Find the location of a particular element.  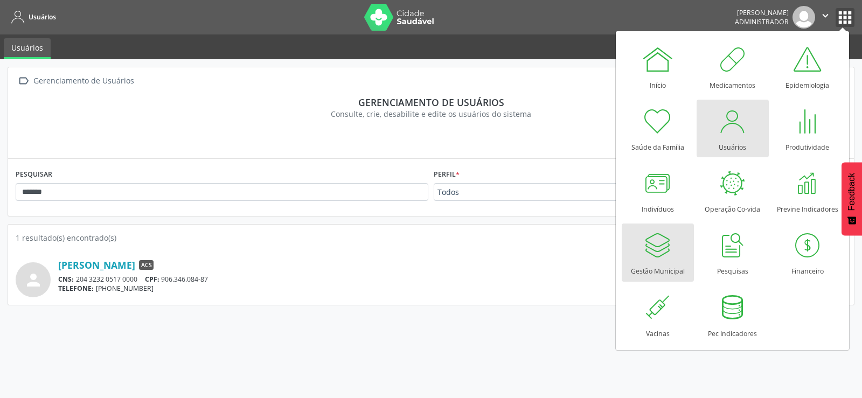

a: Produtividade is located at coordinates (807, 128).